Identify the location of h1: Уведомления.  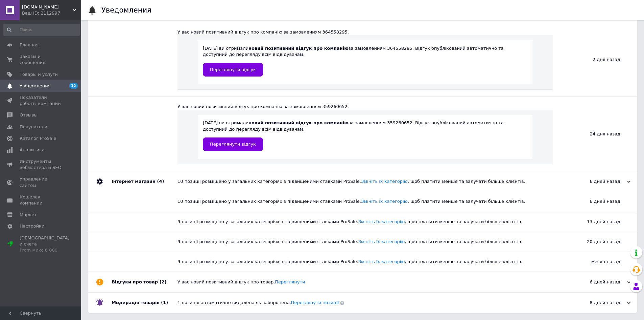
(127, 10).